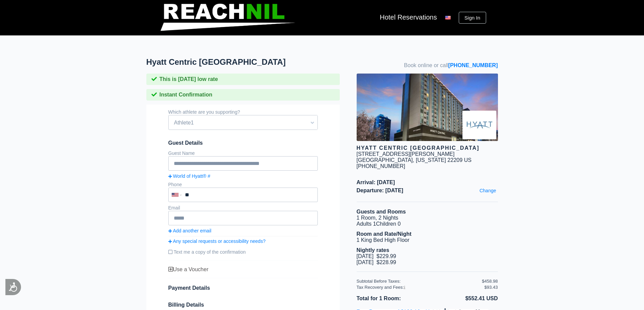 The image size is (644, 310). Describe the element at coordinates (427, 218) in the screenshot. I see `li: 1 Room, 2 Nights` at that location.